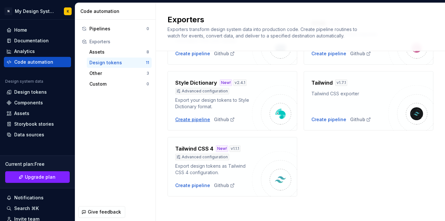 This screenshot has width=445, height=221. I want to click on div: 11, so click(148, 63).